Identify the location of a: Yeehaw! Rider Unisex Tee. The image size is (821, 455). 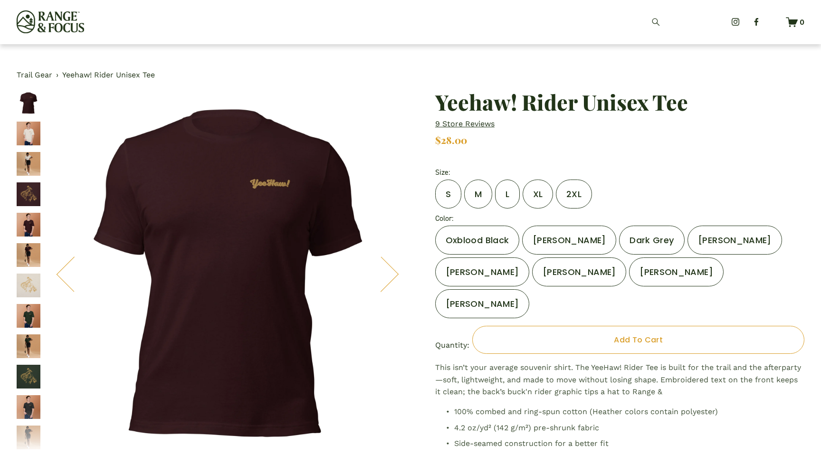
(108, 75).